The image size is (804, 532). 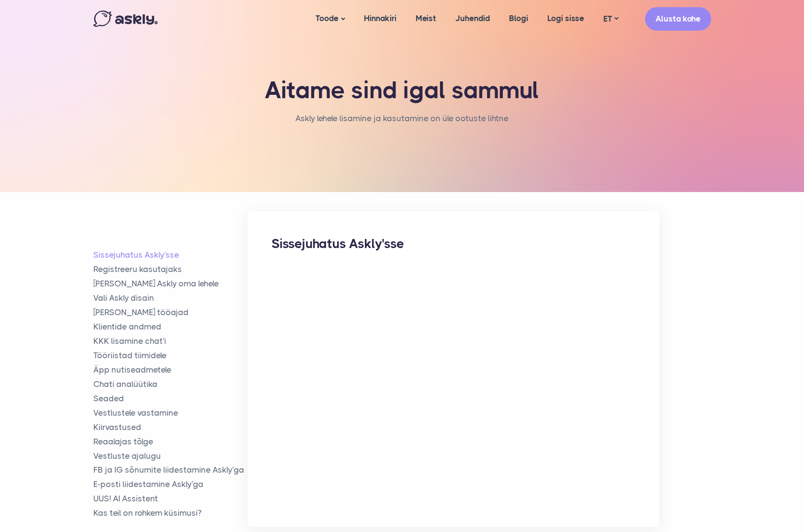 What do you see at coordinates (170, 326) in the screenshot?
I see `a: Klientide andmed` at bounding box center [170, 326].